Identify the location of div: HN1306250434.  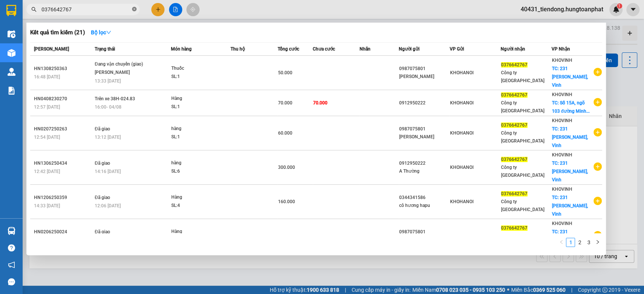
(63, 163).